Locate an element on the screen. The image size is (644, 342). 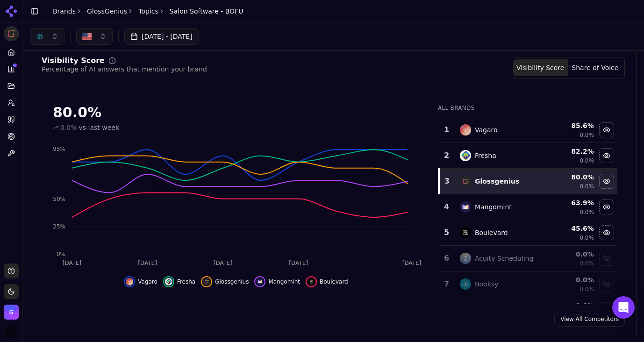
span: Glossgenius is located at coordinates (232, 281).